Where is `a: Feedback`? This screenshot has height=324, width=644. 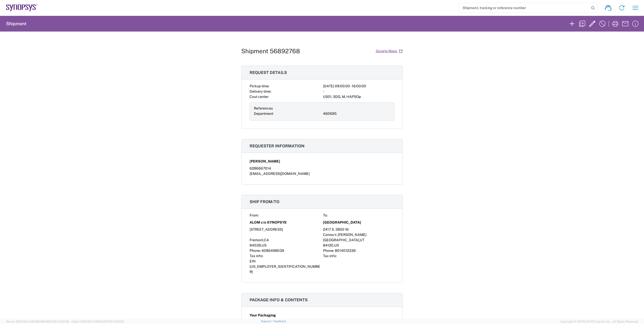
a: Feedback is located at coordinates (280, 321).